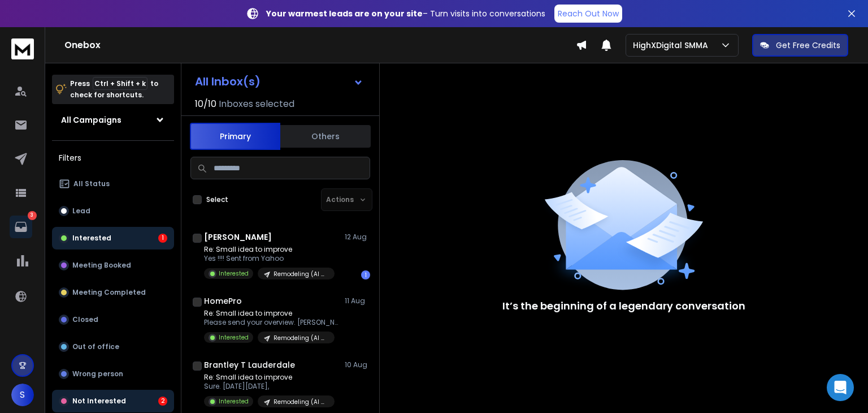  I want to click on span: Ctrl + Shift + k, so click(120, 83).